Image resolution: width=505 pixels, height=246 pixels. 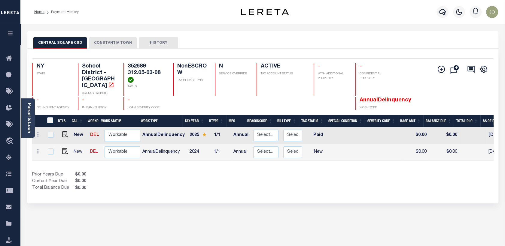 I want to click on i: travel_explore, so click(x=11, y=142).